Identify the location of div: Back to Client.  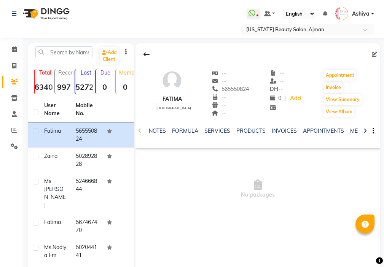
(146, 54).